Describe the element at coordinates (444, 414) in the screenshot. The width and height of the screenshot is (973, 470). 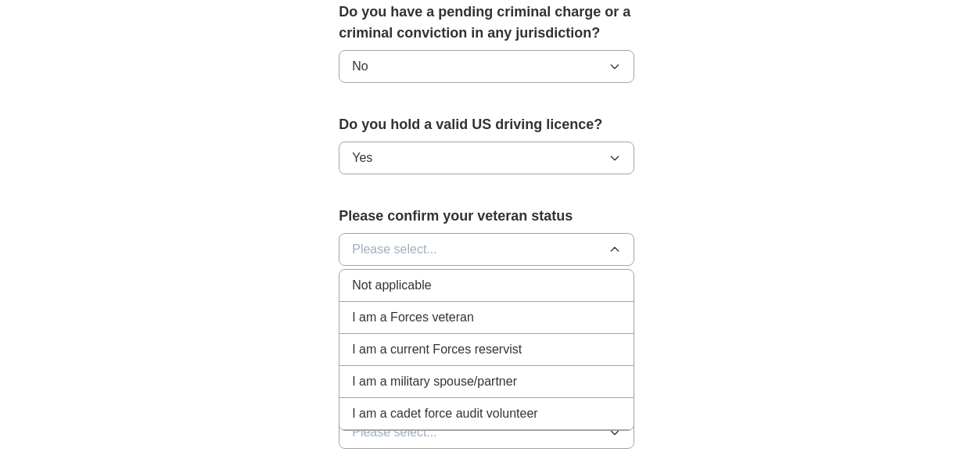
I see `span: I am a cadet force audit volunteer` at that location.